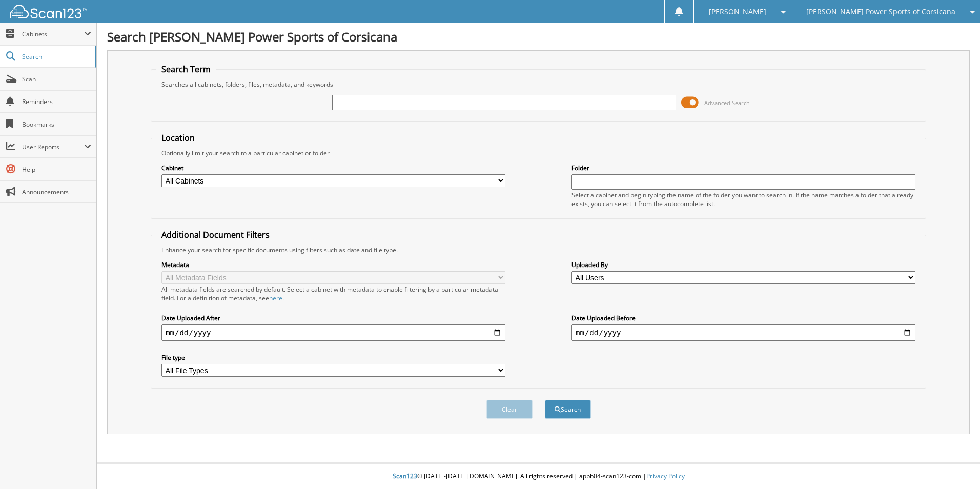  What do you see at coordinates (743, 264) in the screenshot?
I see `label: Uploaded By` at bounding box center [743, 264].